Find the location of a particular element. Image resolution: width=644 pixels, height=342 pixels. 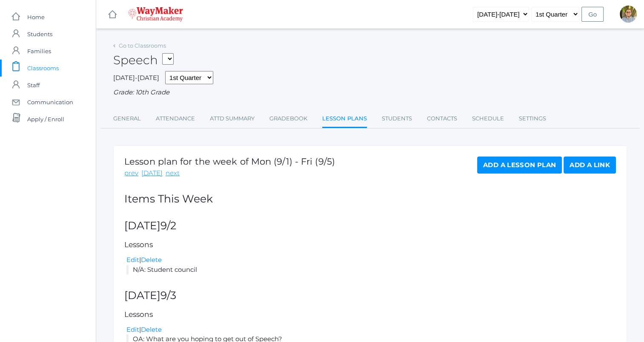

a: Add a Lesson Plan is located at coordinates (519, 165).